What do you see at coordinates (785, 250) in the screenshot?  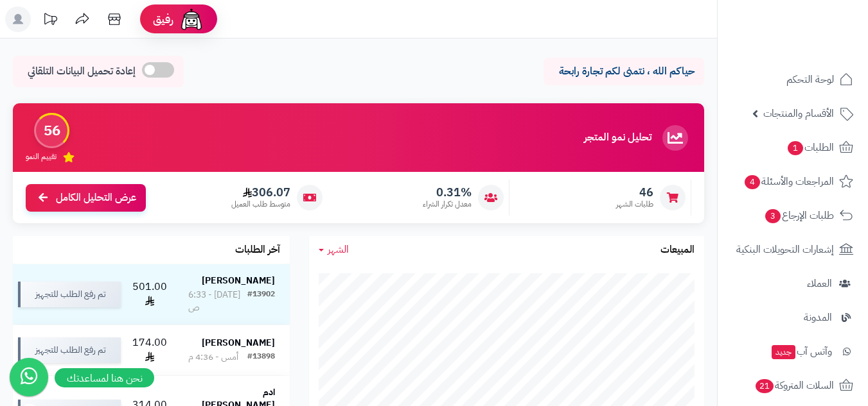 I see `span: إشعارات التحويلات البنكية` at bounding box center [785, 250].